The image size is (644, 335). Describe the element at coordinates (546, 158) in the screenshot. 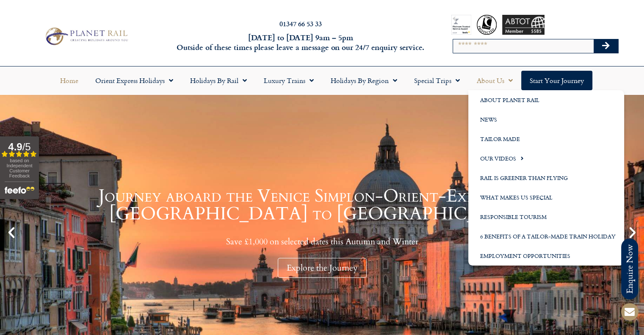

I see `a: Our Videos` at that location.